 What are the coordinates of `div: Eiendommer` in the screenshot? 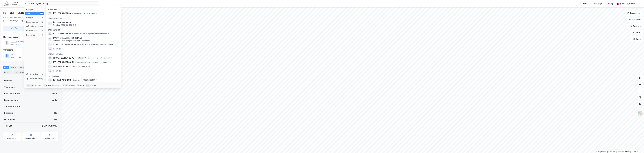 It's located at (32, 22).